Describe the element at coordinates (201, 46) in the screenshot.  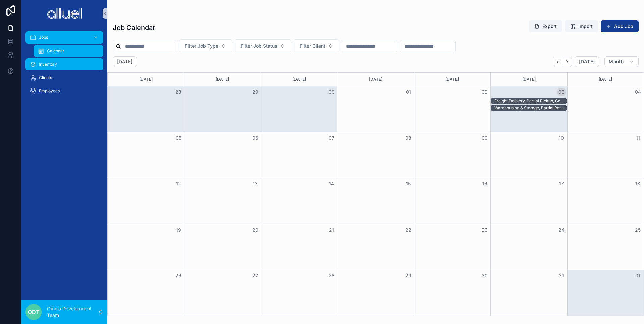
I see `span: Filter Job Type` at that location.